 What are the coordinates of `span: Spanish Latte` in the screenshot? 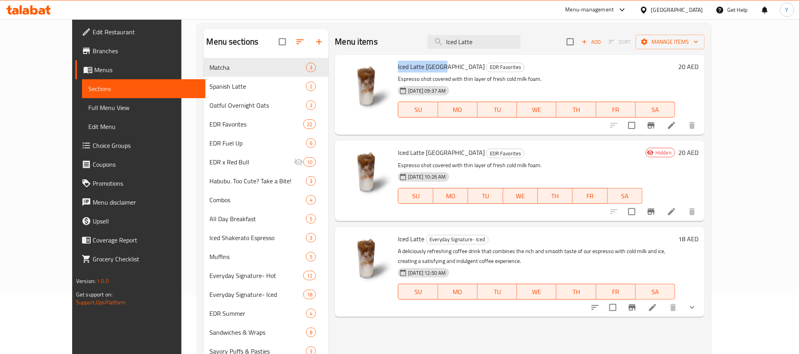 It's located at (258, 86).